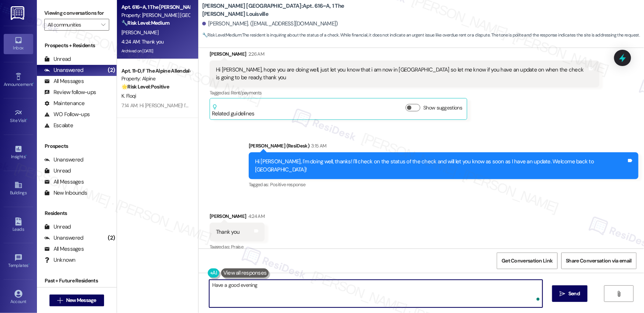  Describe the element at coordinates (81, 300) in the screenshot. I see `span: New Message` at that location.